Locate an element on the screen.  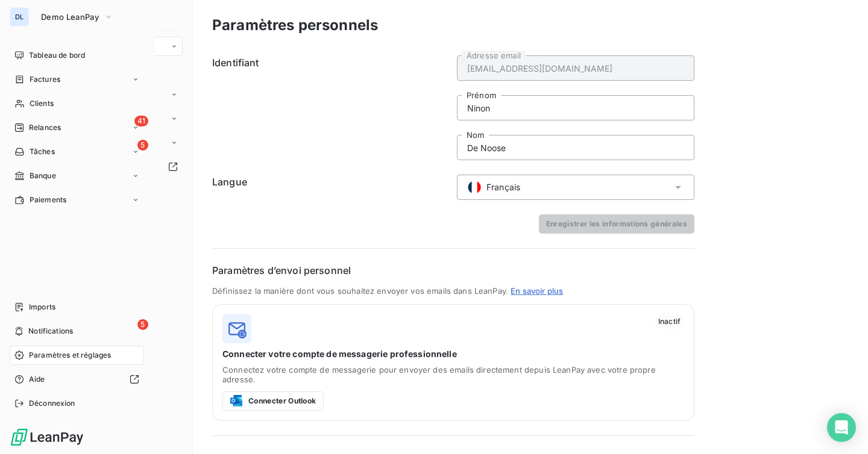
a: En savoir plus is located at coordinates (536, 291).